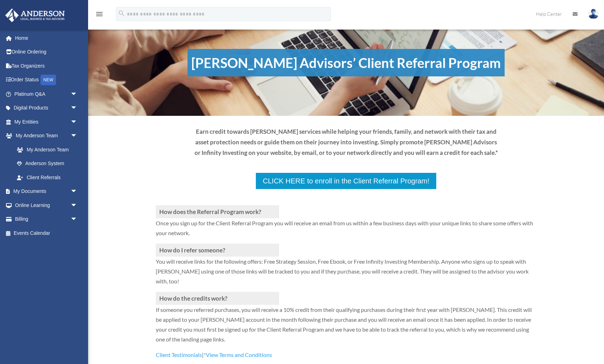  Describe the element at coordinates (47, 108) in the screenshot. I see `a: Digital Productsarrow_drop_down` at that location.